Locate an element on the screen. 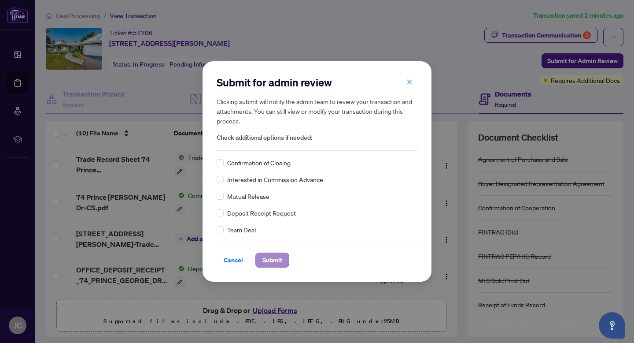  span: Check additional options if needed: is located at coordinates (317, 137).